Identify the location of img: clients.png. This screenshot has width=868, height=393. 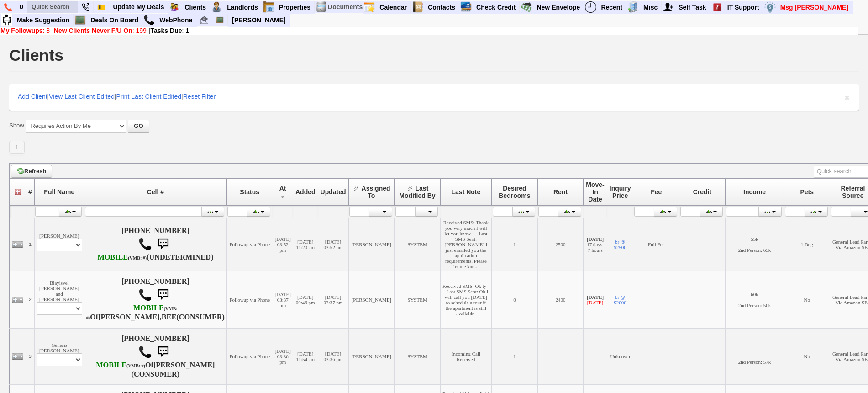
(174, 7).